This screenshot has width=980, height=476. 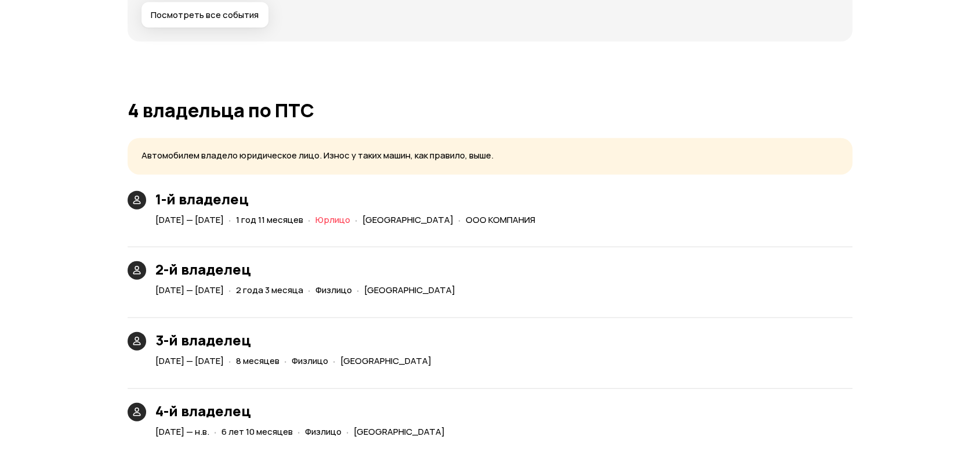 I want to click on span: 1 год 11 месяцев, so click(x=270, y=219).